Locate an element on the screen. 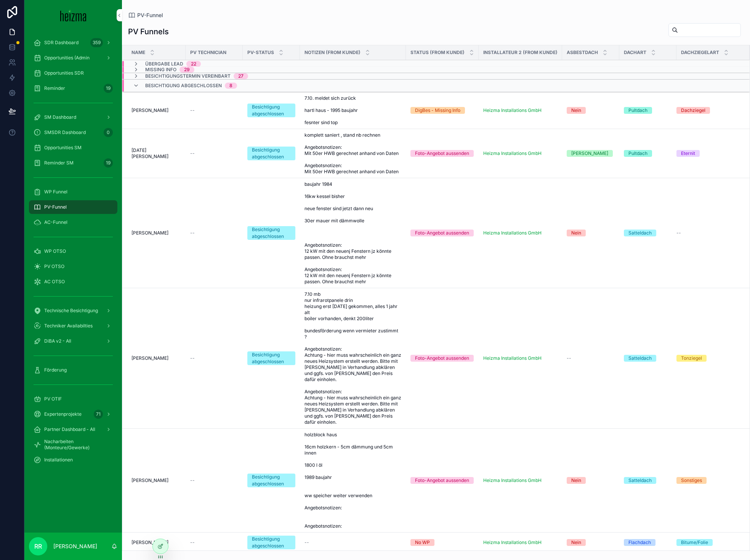  a: PV-Funnel is located at coordinates (146, 15).